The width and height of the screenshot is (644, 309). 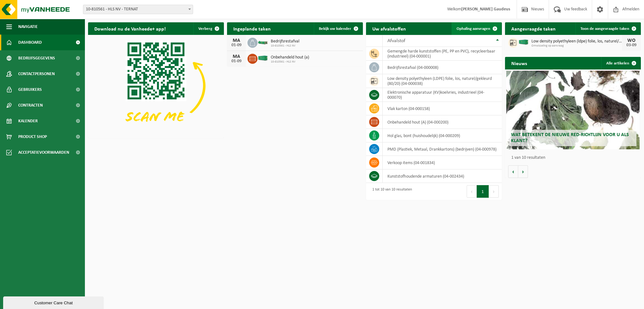 What do you see at coordinates (533, 29) in the screenshot?
I see `h2: Aangevraagde taken` at bounding box center [533, 29].